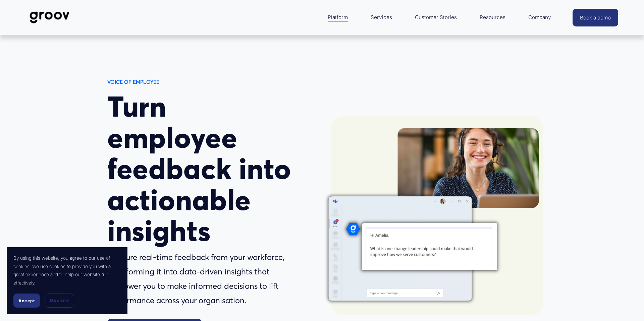 The height and width of the screenshot is (321, 644). What do you see at coordinates (204, 279) in the screenshot?
I see `p: Capture real-time feedback from your workforce, transforming it into data-driven insights that em...` at bounding box center [204, 279].